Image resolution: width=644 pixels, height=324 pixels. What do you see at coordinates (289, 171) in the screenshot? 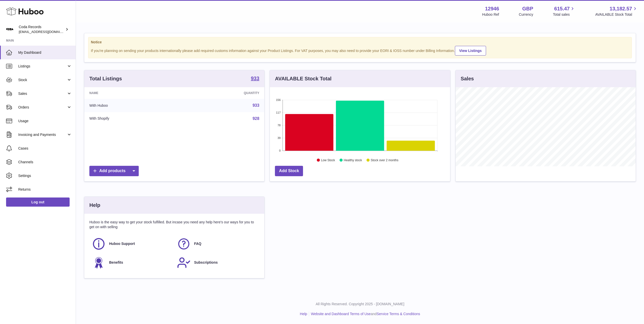
I see `a: Add Stock` at bounding box center [289, 171].